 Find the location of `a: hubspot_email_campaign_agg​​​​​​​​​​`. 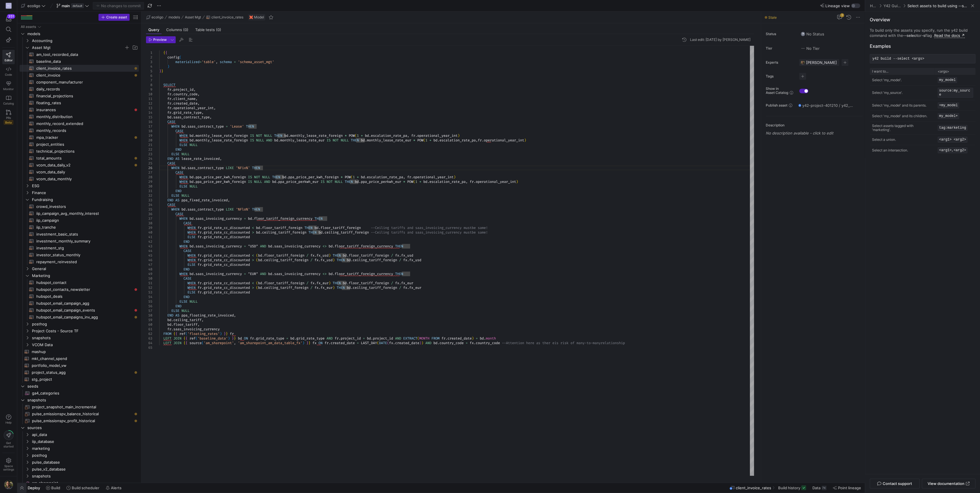

a: hubspot_email_campaign_agg​​​​​​​​​​ is located at coordinates (80, 303).